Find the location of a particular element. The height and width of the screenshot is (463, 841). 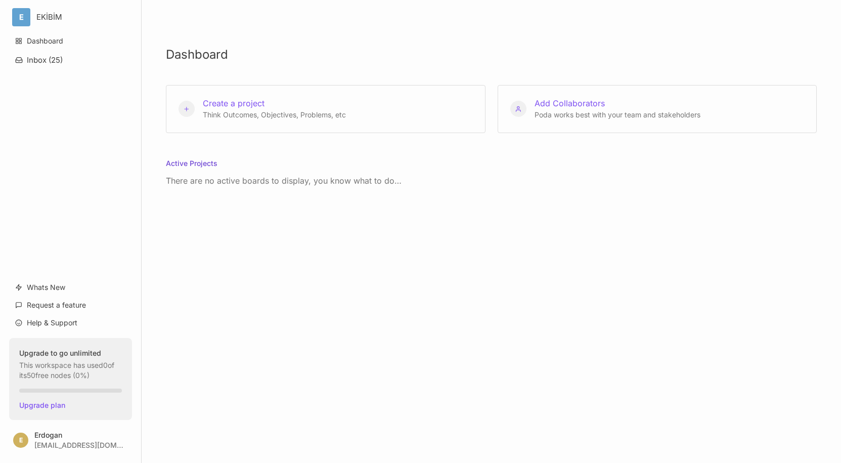

span: Poda works best with your team and stakeholders is located at coordinates (618, 114).